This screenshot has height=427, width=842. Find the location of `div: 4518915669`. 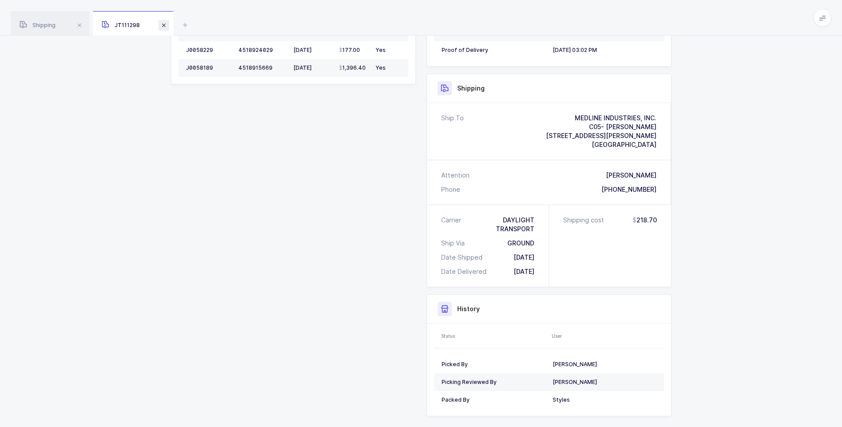

div: 4518915669 is located at coordinates (262, 68).